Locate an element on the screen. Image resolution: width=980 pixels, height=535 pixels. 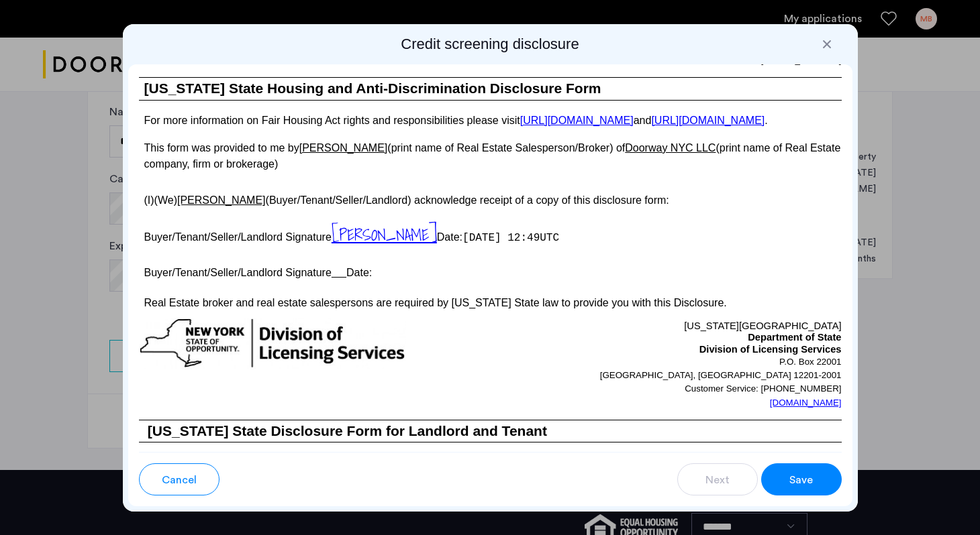
p: Buyer/Tenant/Seller/Landlord Signature Date: is located at coordinates (490, 270).